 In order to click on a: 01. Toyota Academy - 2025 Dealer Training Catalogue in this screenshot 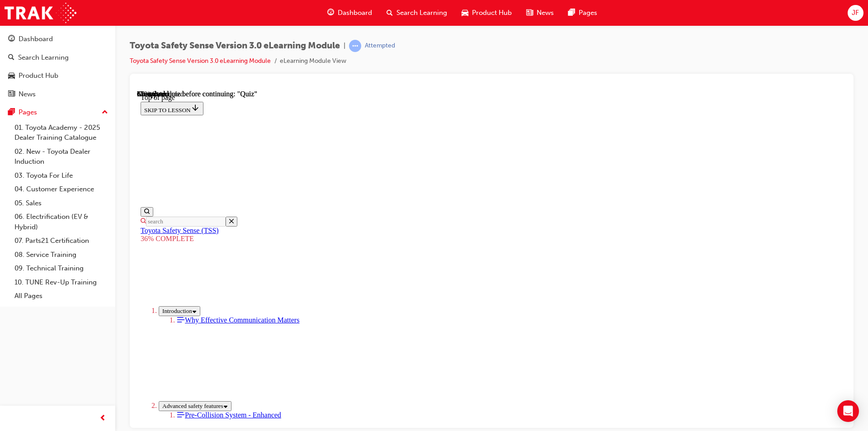, I will do `click(61, 132)`.